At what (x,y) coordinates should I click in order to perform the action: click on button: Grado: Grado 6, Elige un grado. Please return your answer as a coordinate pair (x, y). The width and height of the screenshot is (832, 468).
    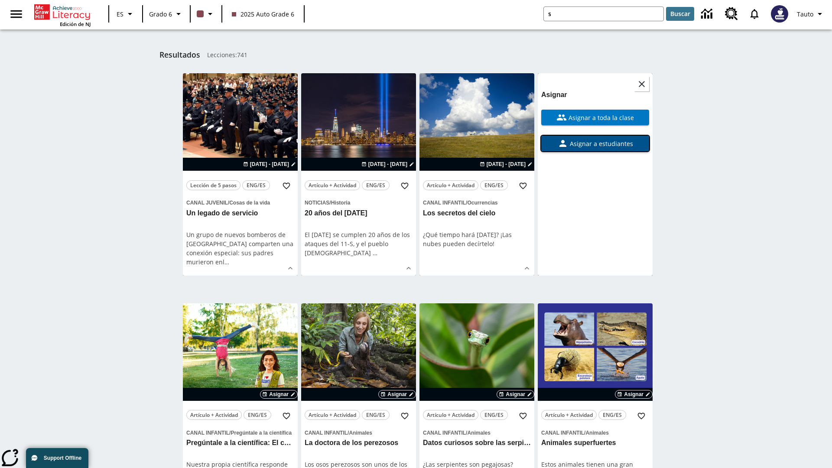
    Looking at the image, I should click on (166, 14).